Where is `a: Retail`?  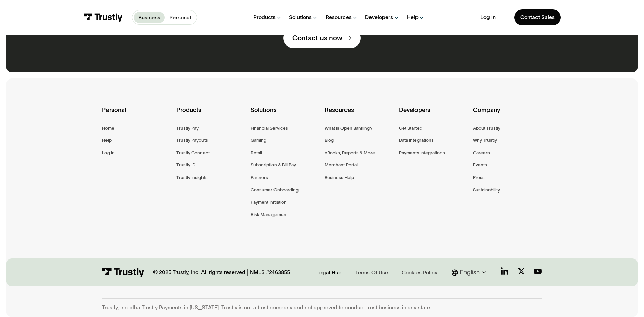
a: Retail is located at coordinates (256, 153).